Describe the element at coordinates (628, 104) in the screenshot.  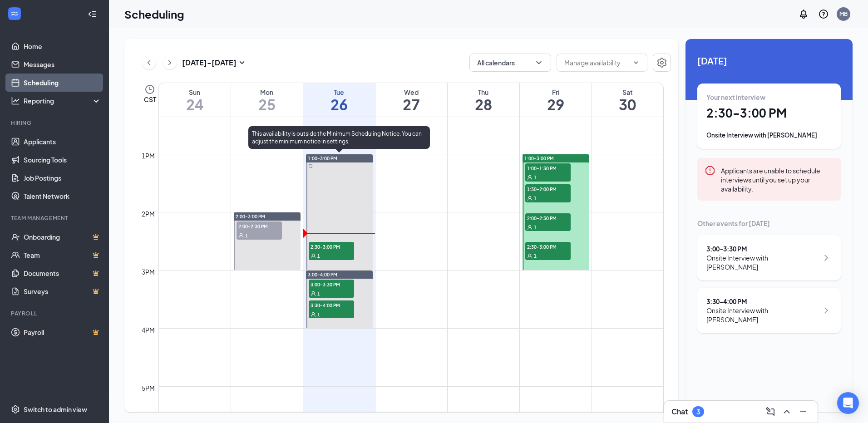
I see `h1: 30` at that location.